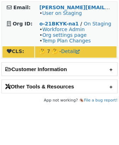 This screenshot has width=119, height=145. What do you see at coordinates (71, 51) in the screenshot?
I see `a: Detail` at bounding box center [71, 51].